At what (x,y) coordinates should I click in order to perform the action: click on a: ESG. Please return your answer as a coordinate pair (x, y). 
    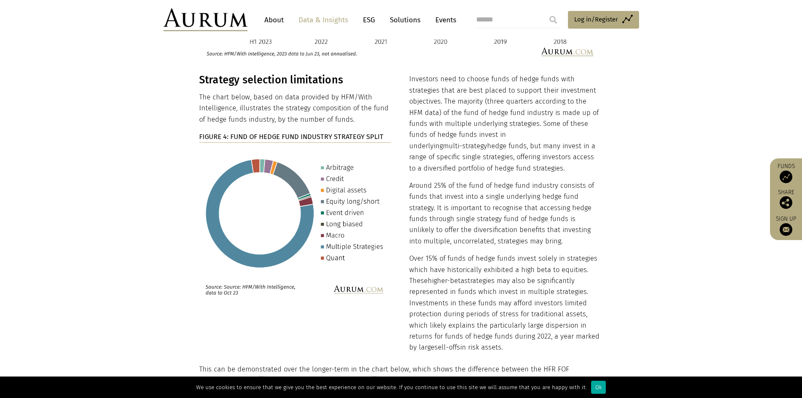
    Looking at the image, I should click on (369, 20).